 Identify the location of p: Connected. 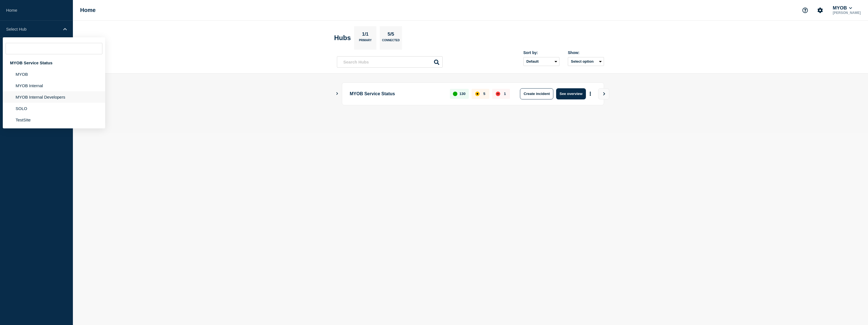
(390, 42).